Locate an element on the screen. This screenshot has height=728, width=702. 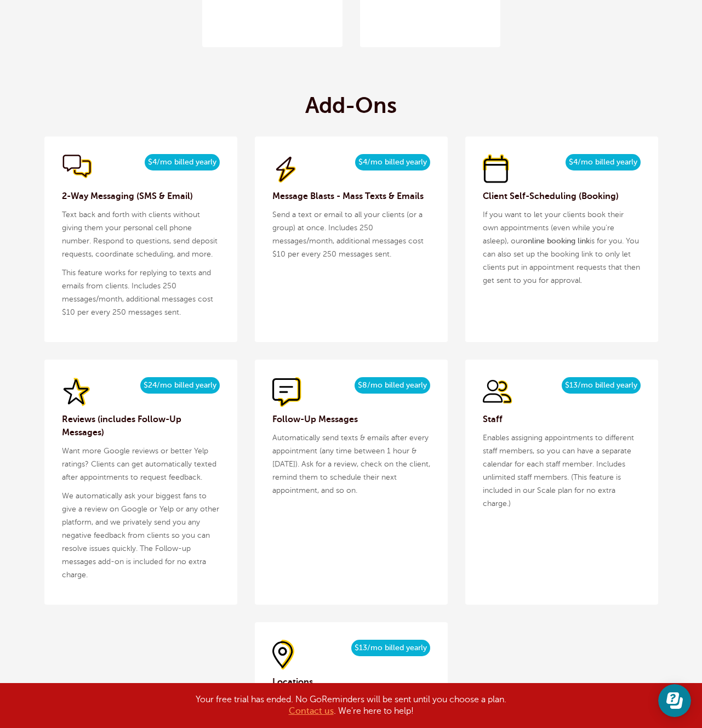
p: Enables assigning appointments to different staff members, so you can have a separate calendar fo... is located at coordinates (562, 471).